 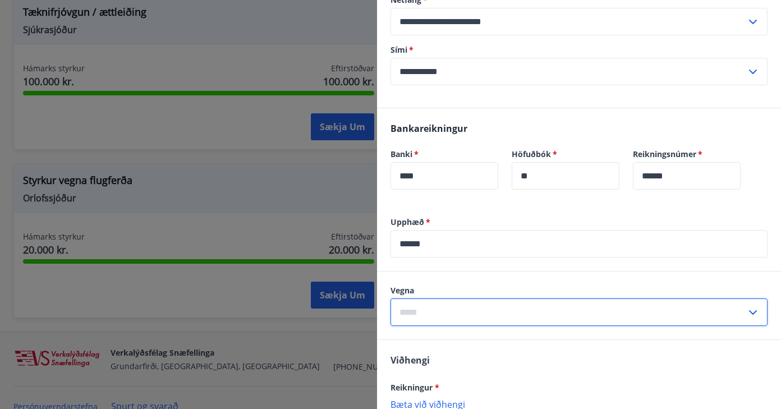 I want to click on label: Upphæð, so click(x=579, y=222).